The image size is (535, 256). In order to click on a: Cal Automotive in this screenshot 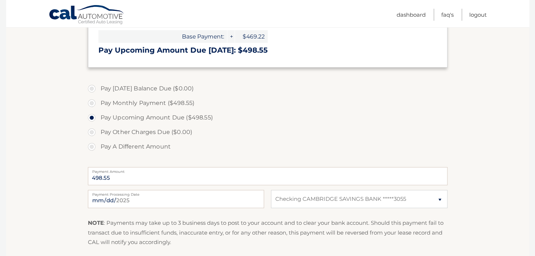, I will do `click(87, 15)`.